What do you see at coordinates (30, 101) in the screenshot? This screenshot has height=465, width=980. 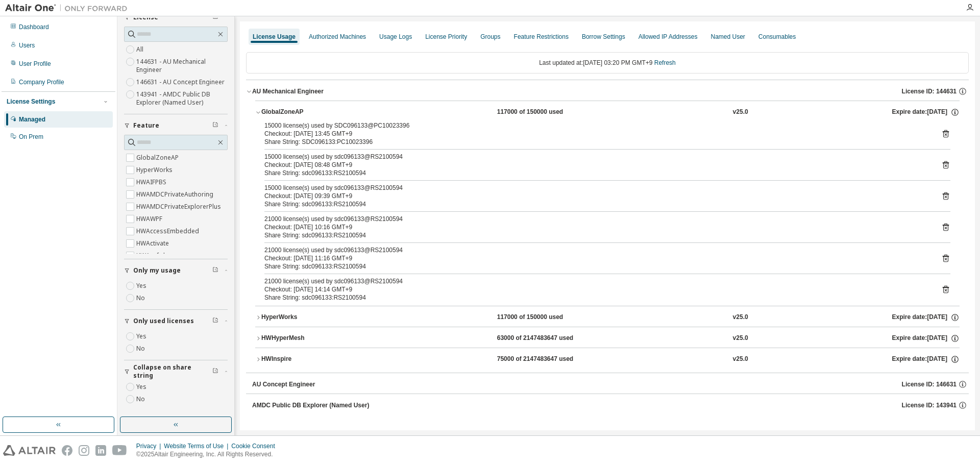 I see `div: License Settings` at bounding box center [30, 101].